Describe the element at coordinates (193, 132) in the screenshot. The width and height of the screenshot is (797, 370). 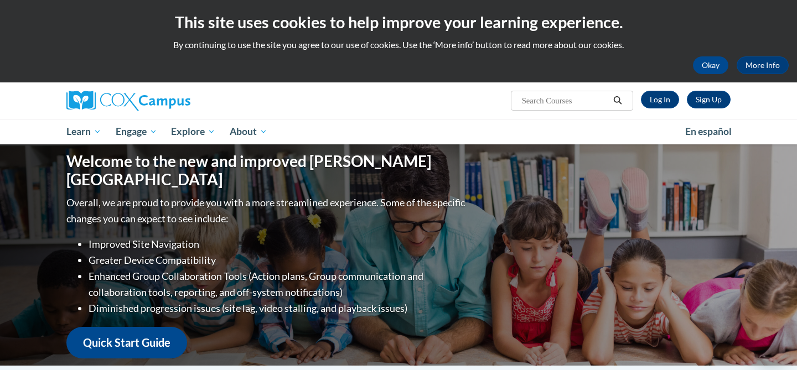
I see `span: Explore` at that location.